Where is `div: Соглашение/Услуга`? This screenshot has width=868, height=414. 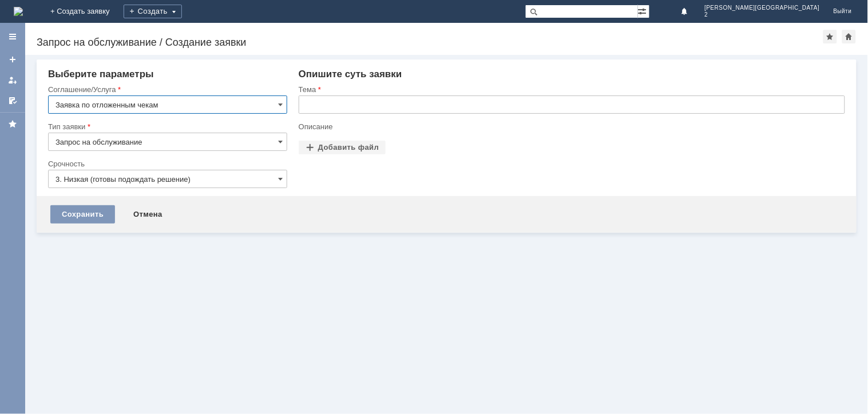
div: Соглашение/Услуга is located at coordinates (167, 90).